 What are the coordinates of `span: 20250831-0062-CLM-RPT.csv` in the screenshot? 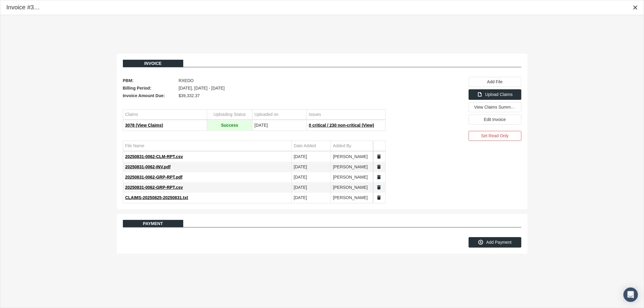 It's located at (154, 157).